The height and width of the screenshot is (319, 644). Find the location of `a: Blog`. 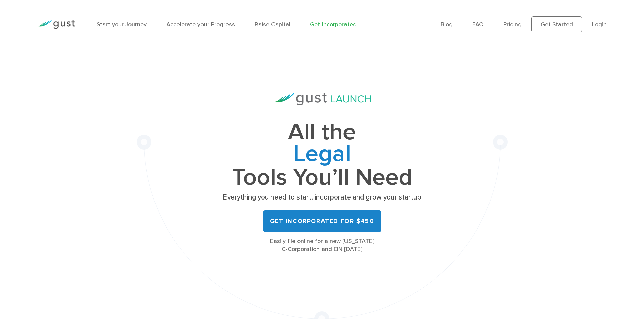

a: Blog is located at coordinates (447, 24).